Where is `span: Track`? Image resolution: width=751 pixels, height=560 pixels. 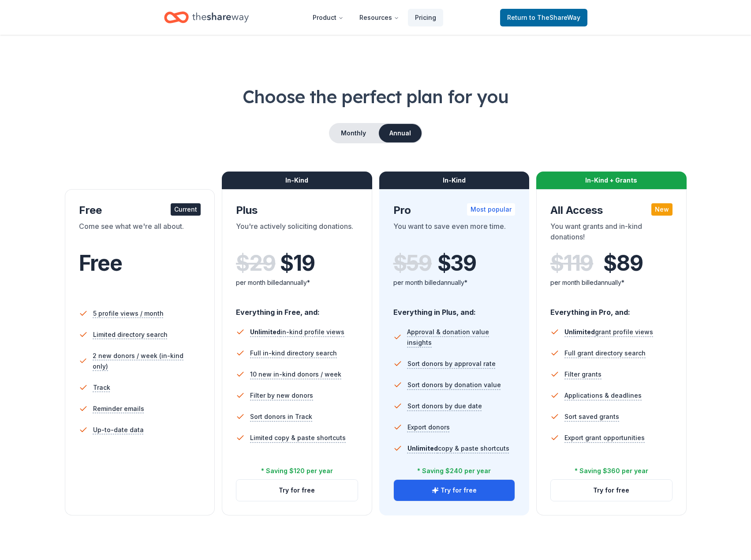
span: Track is located at coordinates (101, 388).